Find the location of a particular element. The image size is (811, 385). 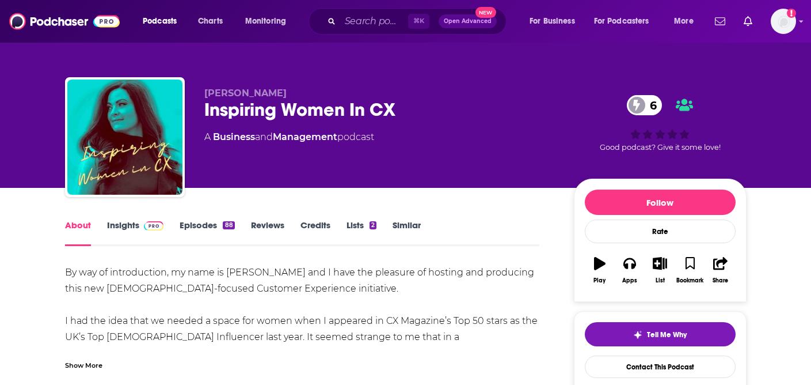

img: User Profile is located at coordinates (784, 21).